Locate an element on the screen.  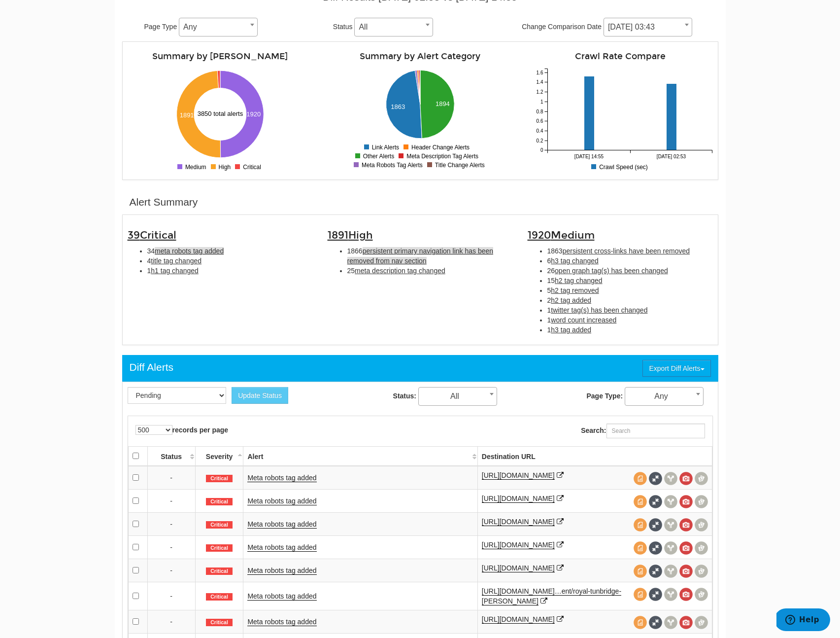
span: h3 tag changed is located at coordinates (575, 261).